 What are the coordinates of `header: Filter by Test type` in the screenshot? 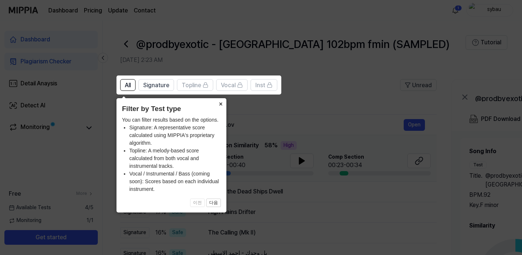 It's located at (172, 109).